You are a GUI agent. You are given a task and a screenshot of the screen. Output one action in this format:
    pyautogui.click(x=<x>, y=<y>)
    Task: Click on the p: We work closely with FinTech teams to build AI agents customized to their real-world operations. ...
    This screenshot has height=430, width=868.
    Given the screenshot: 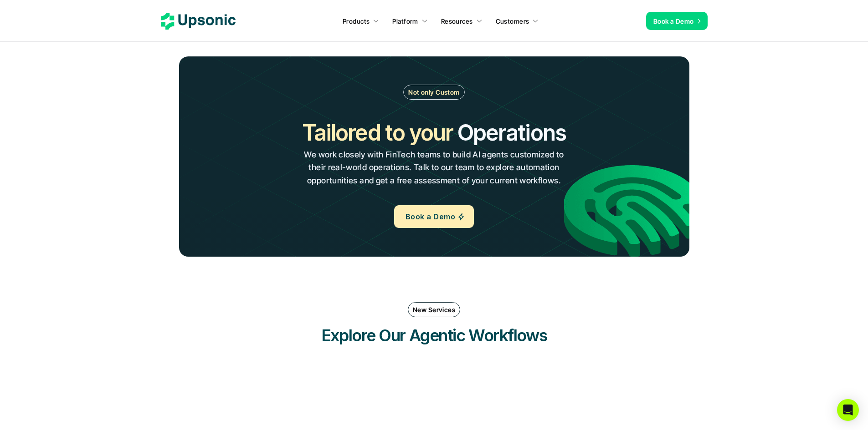 What is the action you would take?
    pyautogui.click(x=434, y=168)
    